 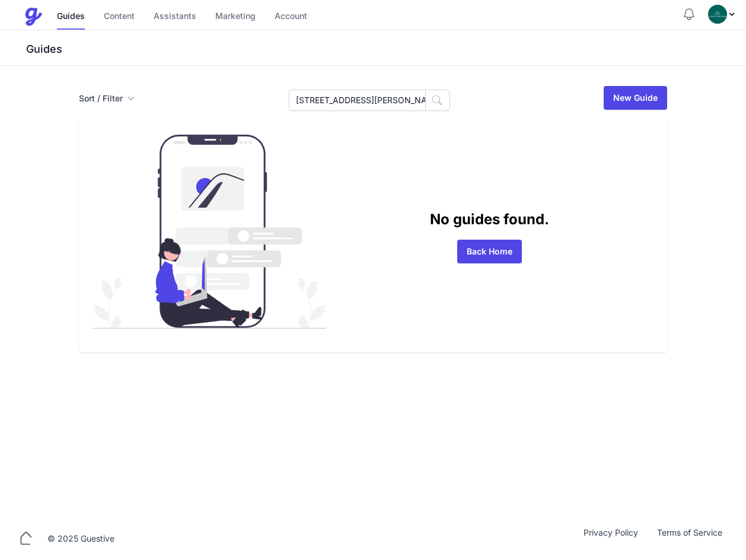 What do you see at coordinates (357, 101) in the screenshot?
I see `input: Search Guides` at bounding box center [357, 101].